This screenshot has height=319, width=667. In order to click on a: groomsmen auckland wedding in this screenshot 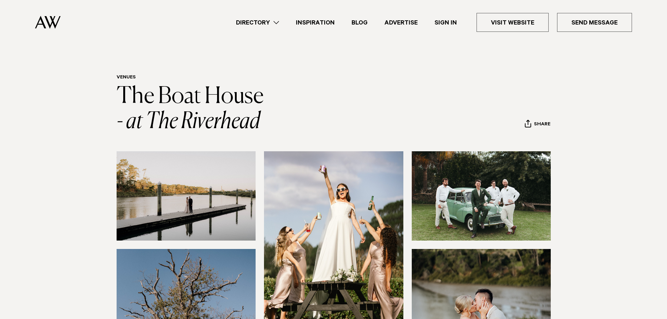, I will do `click(481, 196)`.